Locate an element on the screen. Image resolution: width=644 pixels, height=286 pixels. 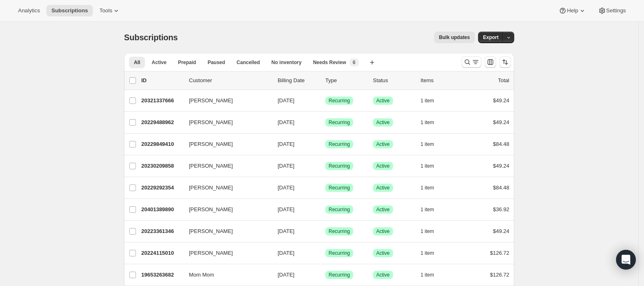
div: Open Intercom Messenger is located at coordinates (626, 260).